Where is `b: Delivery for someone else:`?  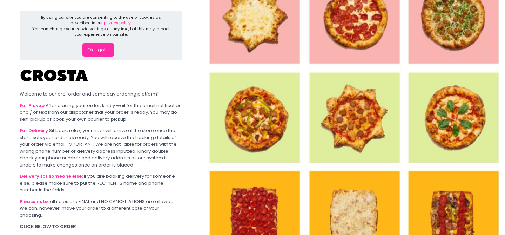
b: Delivery for someone else: is located at coordinates (51, 176).